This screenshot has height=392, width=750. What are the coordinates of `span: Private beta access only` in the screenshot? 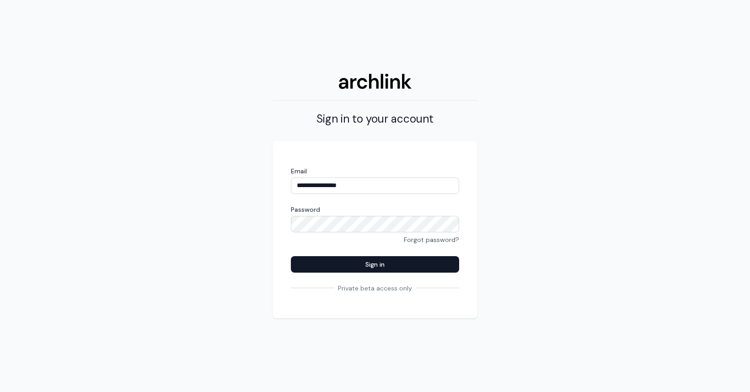 It's located at (375, 288).